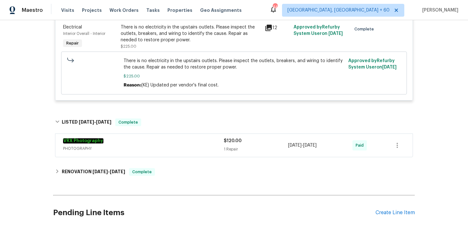 This screenshot has width=468, height=227. Describe the element at coordinates (72, 43) in the screenshot. I see `span: Repair` at that location.